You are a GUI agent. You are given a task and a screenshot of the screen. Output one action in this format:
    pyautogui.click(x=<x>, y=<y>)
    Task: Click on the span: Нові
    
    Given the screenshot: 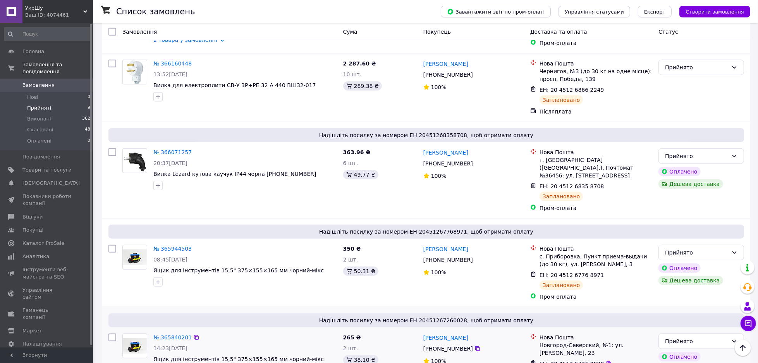 What is the action you would take?
    pyautogui.click(x=33, y=97)
    